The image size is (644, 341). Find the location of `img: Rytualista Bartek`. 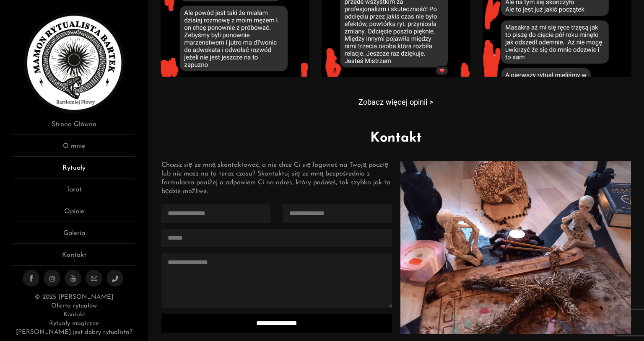

img: Rytualista Bartek is located at coordinates (74, 63).